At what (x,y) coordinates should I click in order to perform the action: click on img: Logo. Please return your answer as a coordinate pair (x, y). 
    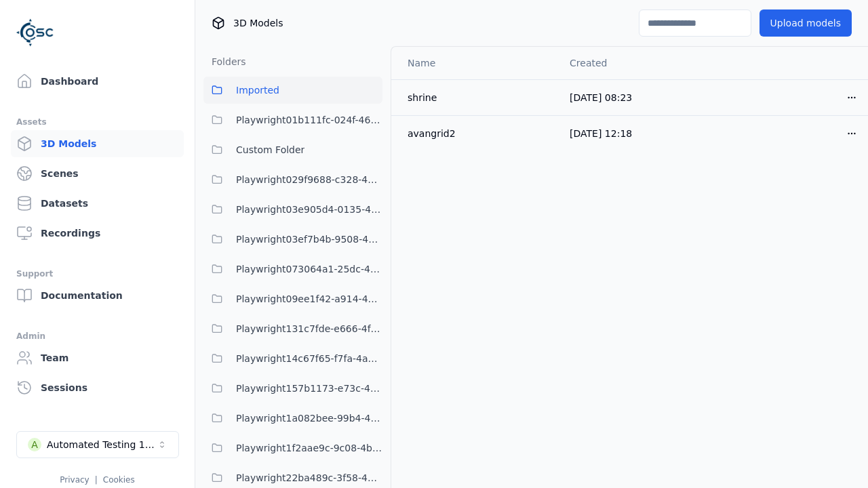
    Looking at the image, I should click on (35, 32).